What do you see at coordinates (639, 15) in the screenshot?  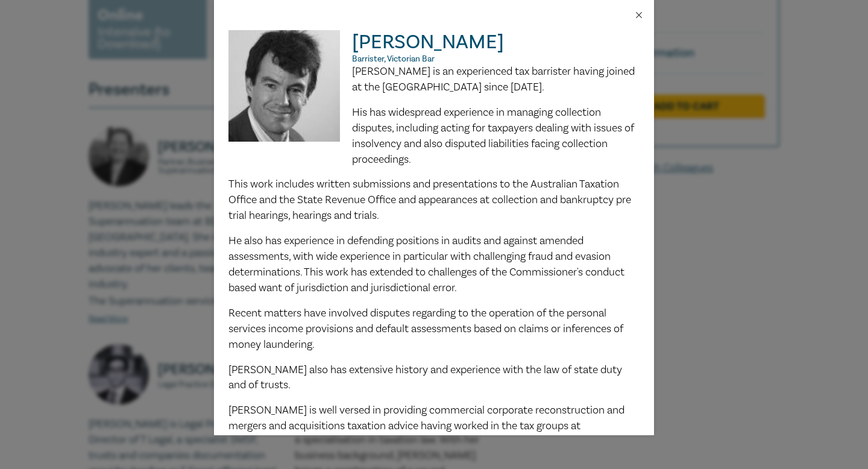 I see `button: Close` at bounding box center [639, 15].